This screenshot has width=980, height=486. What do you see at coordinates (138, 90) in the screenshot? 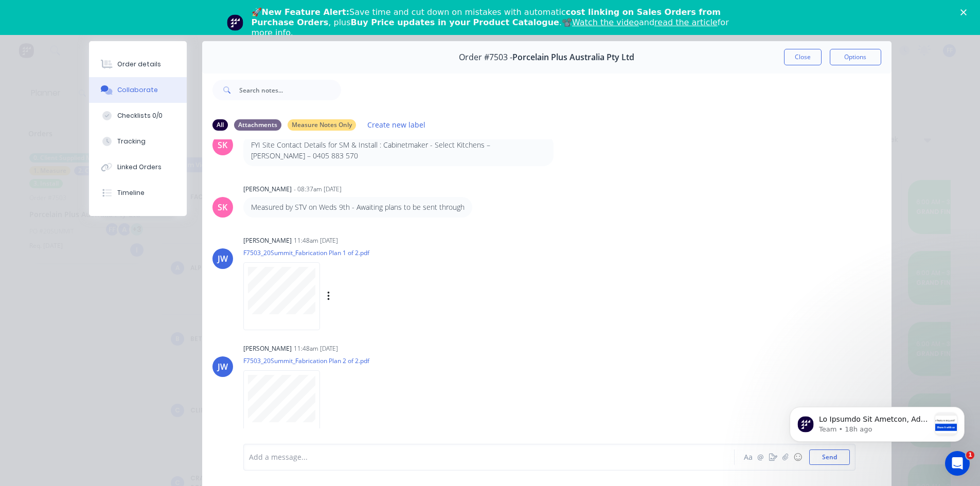
I see `div: Collaborate` at bounding box center [138, 90].